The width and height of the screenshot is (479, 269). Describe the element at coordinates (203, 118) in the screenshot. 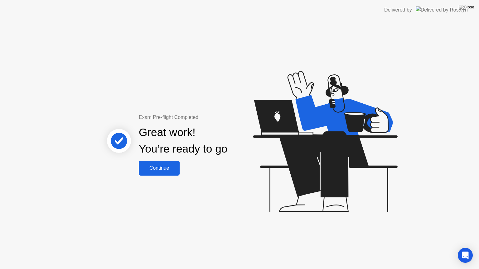

I see `div: Exam Pre-flight Completed` at that location.